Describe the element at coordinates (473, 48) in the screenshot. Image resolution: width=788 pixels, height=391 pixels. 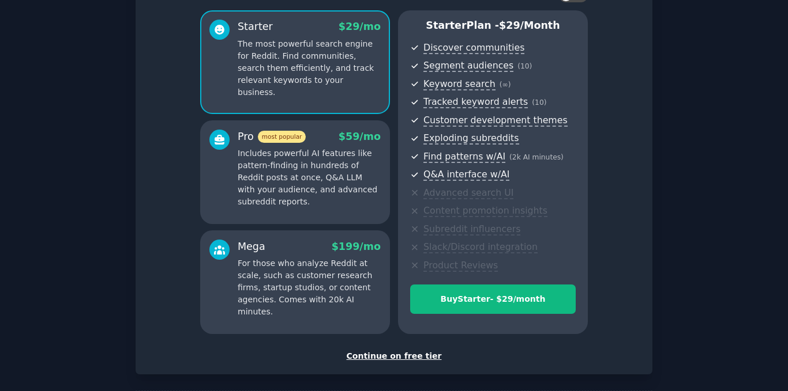
I see `span: Discover communities` at that location.